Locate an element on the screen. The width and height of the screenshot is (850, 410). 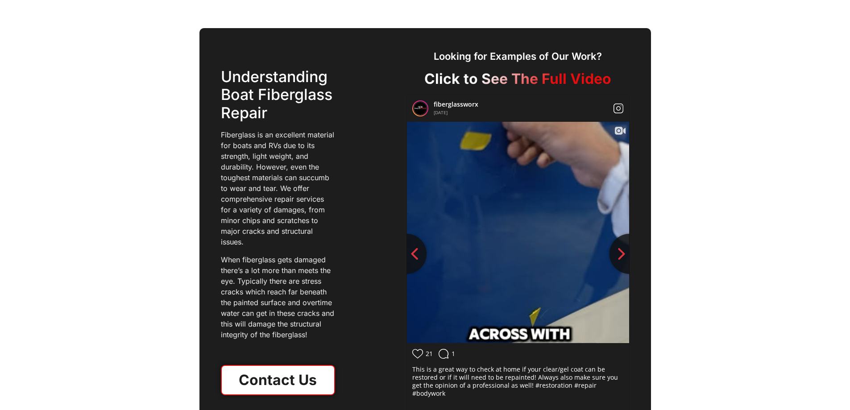
h2: Understanding Boat Fiberglass Repair is located at coordinates (278, 95).